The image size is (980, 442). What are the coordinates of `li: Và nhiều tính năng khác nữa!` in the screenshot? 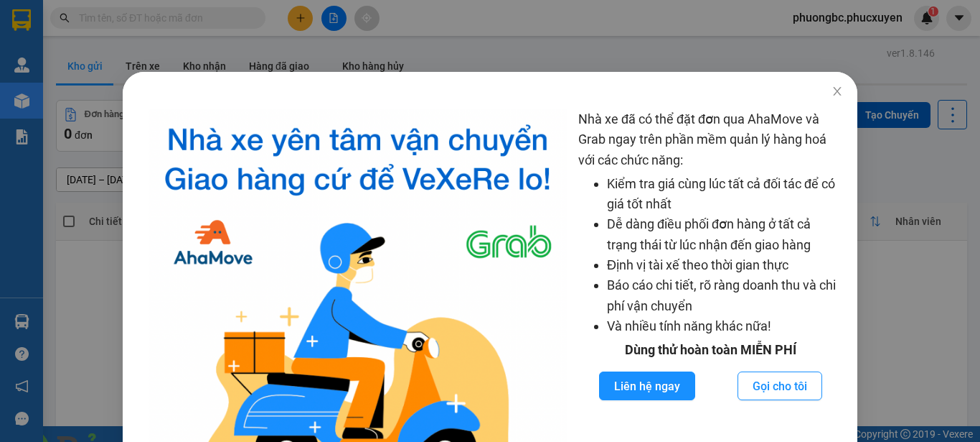 It's located at (725, 326).